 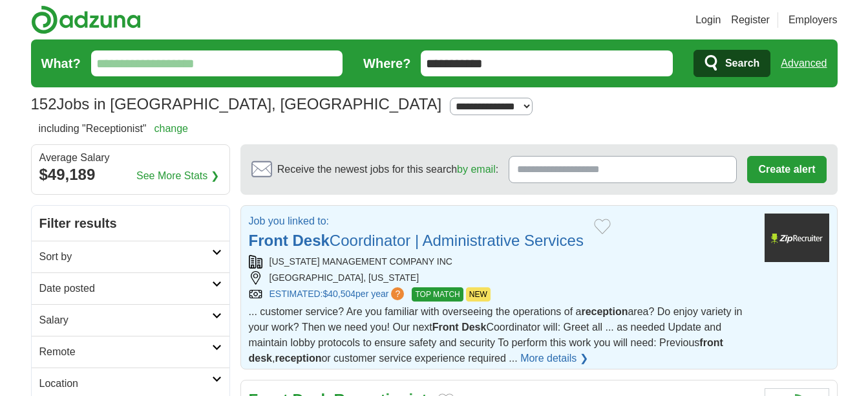 I want to click on a: Login, so click(x=708, y=20).